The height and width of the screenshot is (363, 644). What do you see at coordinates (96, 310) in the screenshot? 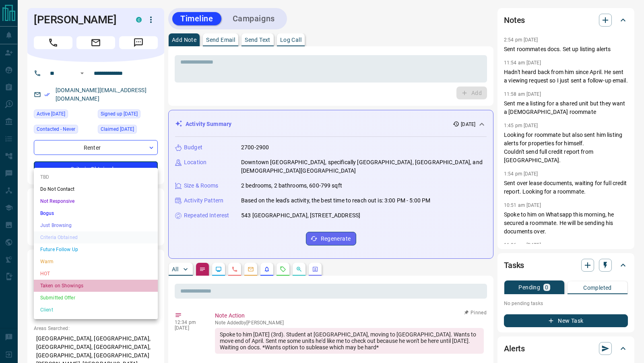
I see `li: Client` at bounding box center [96, 310].